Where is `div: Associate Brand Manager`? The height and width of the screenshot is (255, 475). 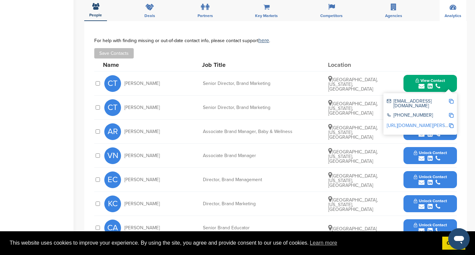 div: Associate Brand Manager is located at coordinates (253, 156).